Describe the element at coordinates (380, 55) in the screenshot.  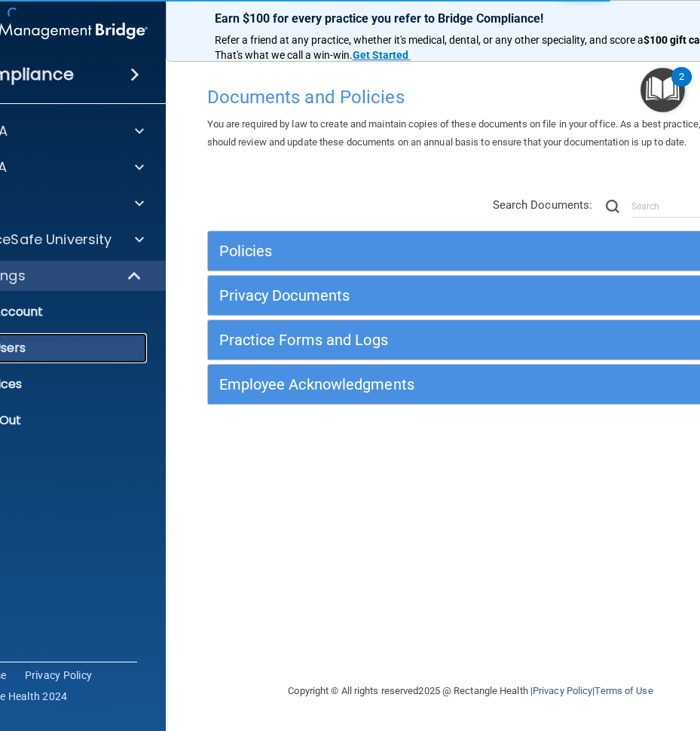
I see `strong: Get Started` at that location.